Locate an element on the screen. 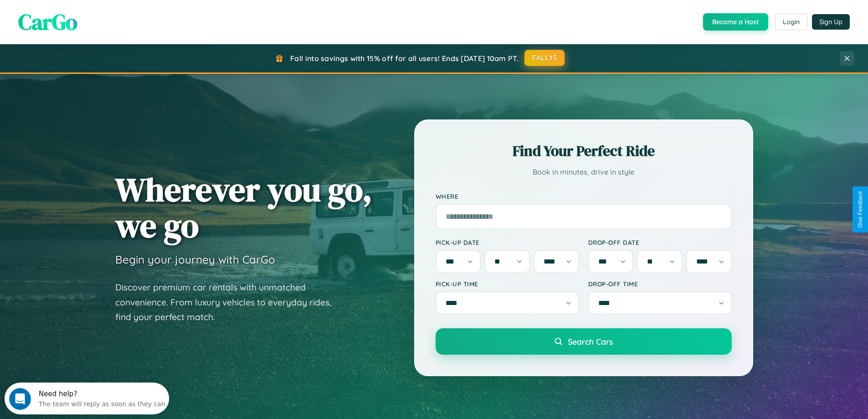 The height and width of the screenshot is (419, 868). label: Where is located at coordinates (584, 196).